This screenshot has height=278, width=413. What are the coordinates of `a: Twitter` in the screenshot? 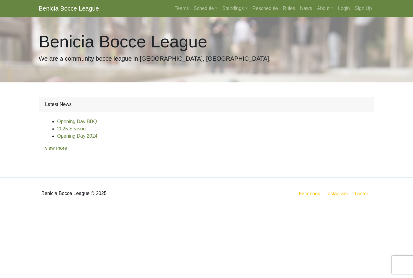 It's located at (363, 194).